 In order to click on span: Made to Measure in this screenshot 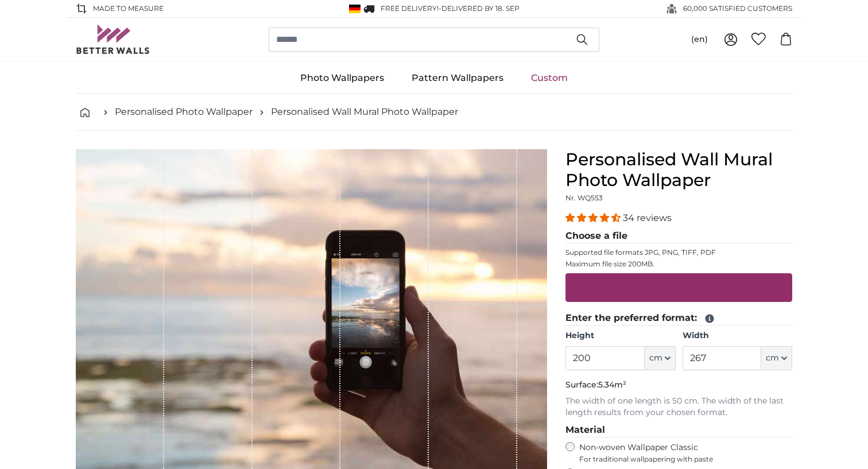, I will do `click(128, 9)`.